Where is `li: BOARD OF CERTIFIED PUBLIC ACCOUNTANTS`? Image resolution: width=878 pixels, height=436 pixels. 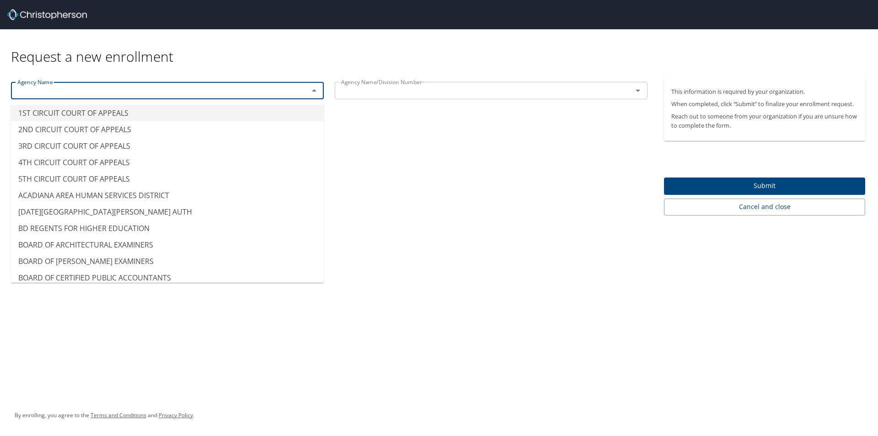
li: BOARD OF CERTIFIED PUBLIC ACCOUNTANTS is located at coordinates (167, 277).